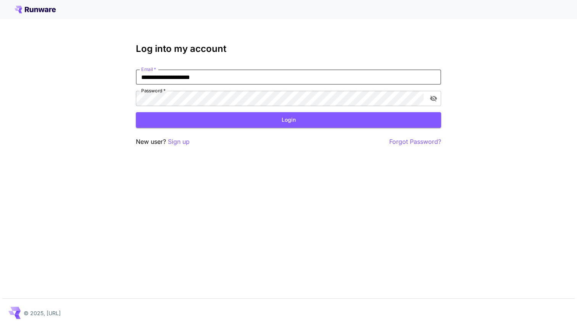 The image size is (577, 327). What do you see at coordinates (149, 69) in the screenshot?
I see `label: Email` at bounding box center [149, 69].